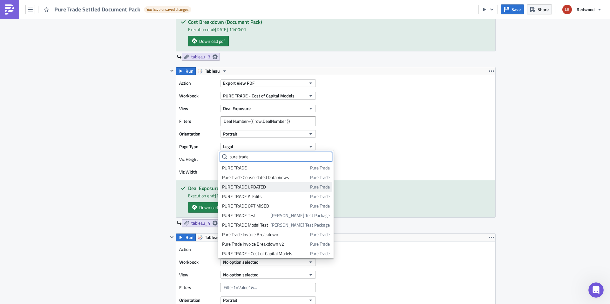  I want to click on label: Orientation, so click(198, 134).